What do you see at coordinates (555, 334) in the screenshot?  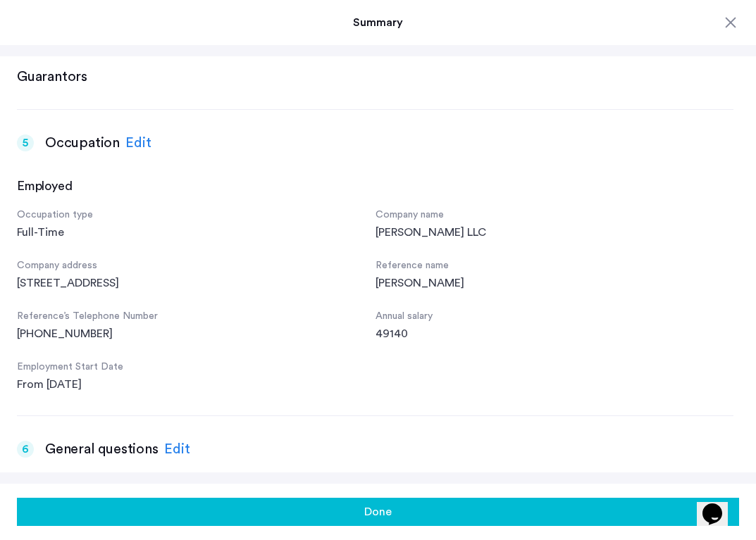 I see `div: 49140` at bounding box center [555, 334].